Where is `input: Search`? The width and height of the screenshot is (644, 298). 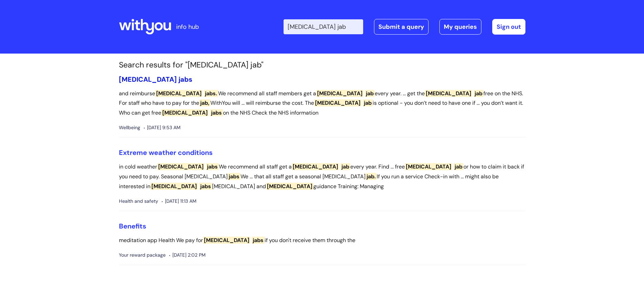 input: Search is located at coordinates (323, 27).